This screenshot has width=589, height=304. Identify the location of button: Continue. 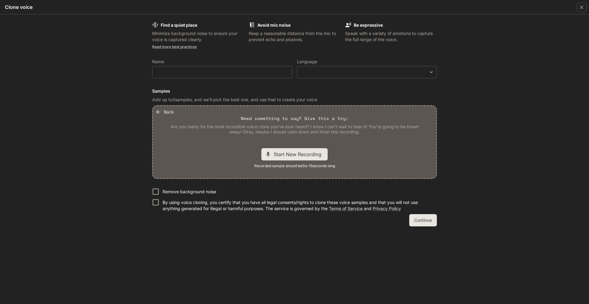
(423, 220).